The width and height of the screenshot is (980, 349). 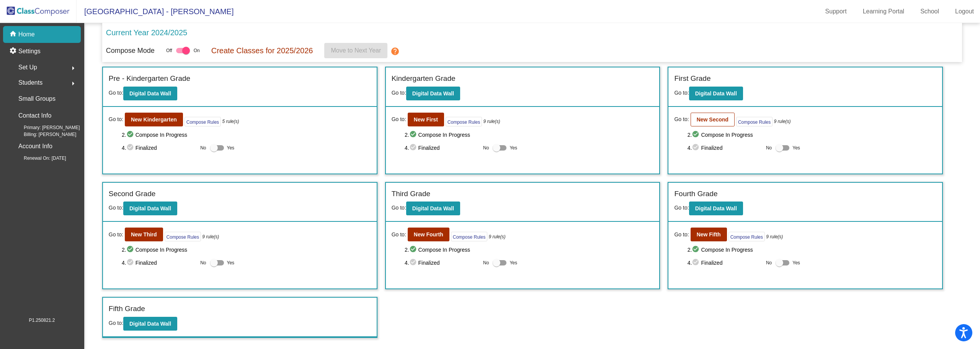 What do you see at coordinates (356, 50) in the screenshot?
I see `button: Move to Next Year` at bounding box center [356, 50].